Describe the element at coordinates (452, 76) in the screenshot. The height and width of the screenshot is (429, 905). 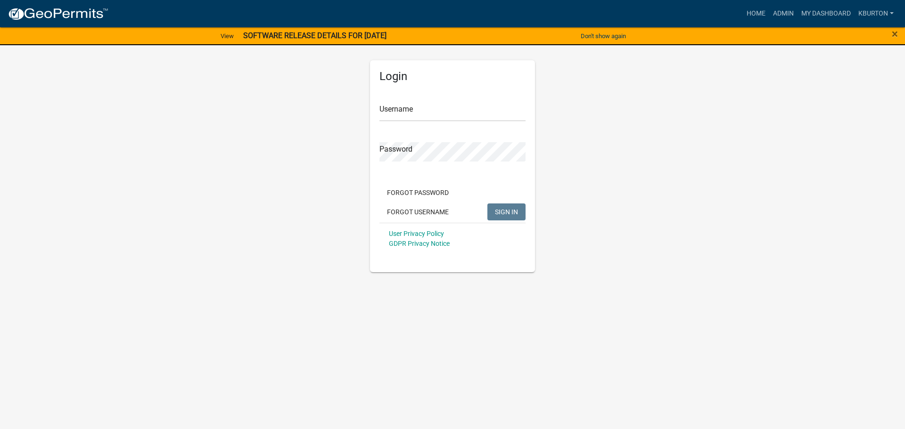
I see `h5: Login` at that location.